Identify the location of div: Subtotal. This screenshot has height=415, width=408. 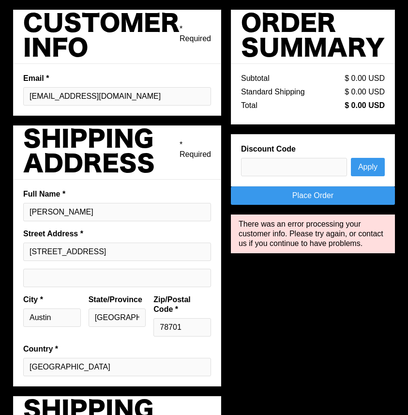
(255, 78).